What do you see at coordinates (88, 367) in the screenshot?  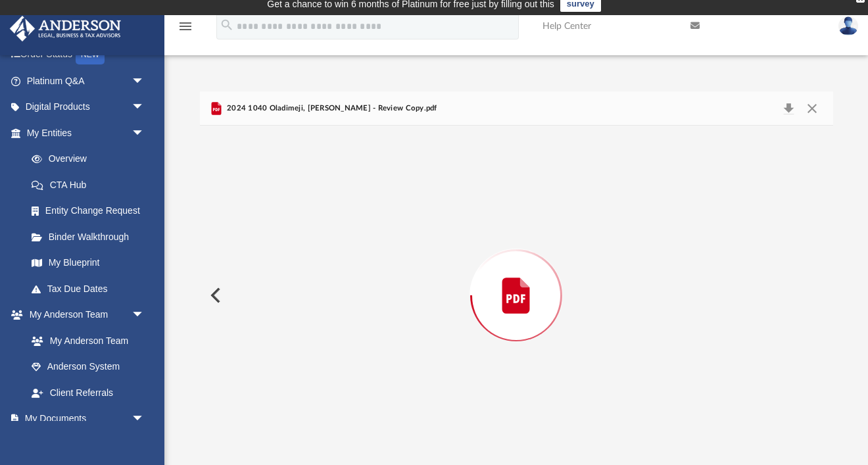 I see `a: Anderson System` at bounding box center [88, 367].